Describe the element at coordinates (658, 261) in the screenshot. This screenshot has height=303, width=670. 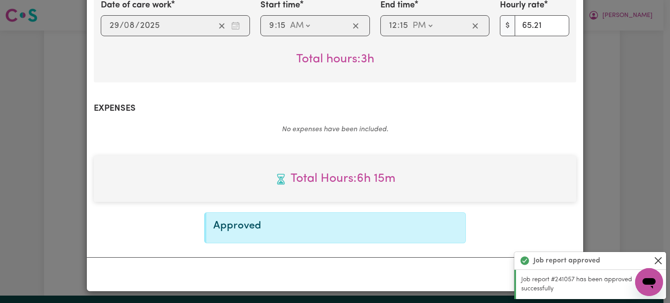
I see `button: Close` at that location.